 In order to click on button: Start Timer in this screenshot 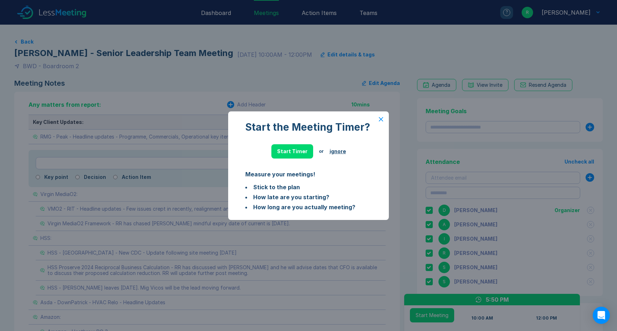, I will do `click(292, 151)`.